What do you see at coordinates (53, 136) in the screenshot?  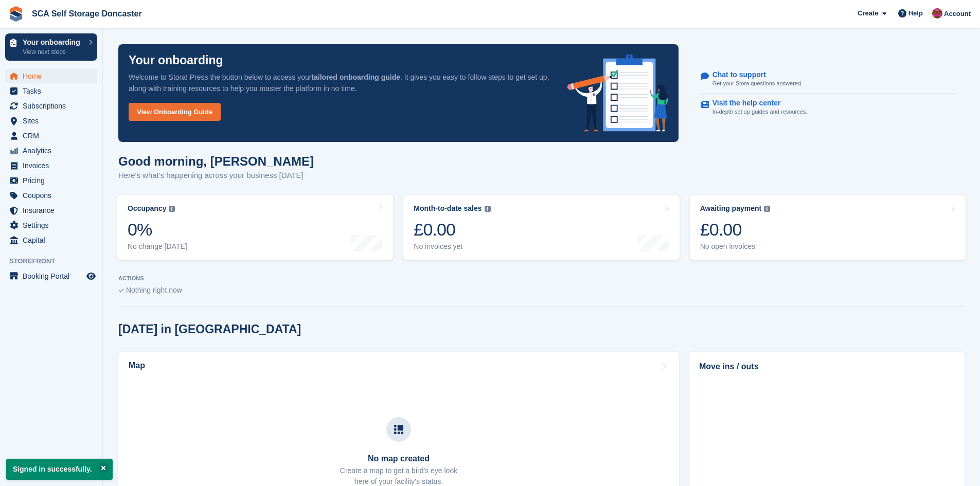 I see `span: CRM` at bounding box center [53, 136].